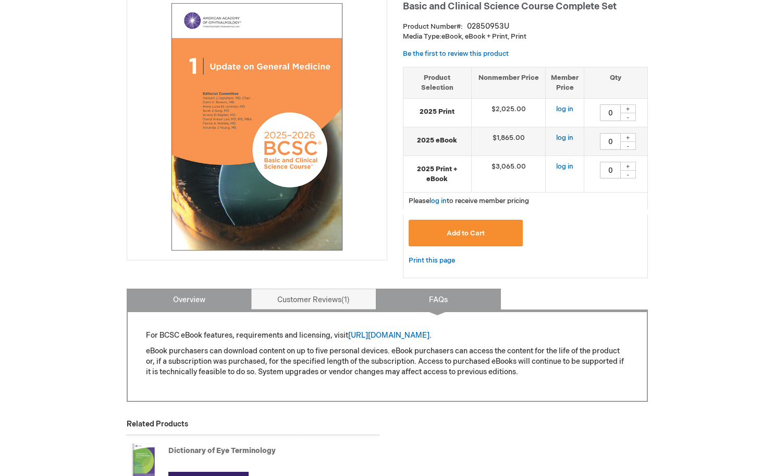 This screenshot has height=476, width=774. Describe the element at coordinates (387, 335) in the screenshot. I see `p: For BCSC eBook features, requirements and licensing, visit .` at that location.